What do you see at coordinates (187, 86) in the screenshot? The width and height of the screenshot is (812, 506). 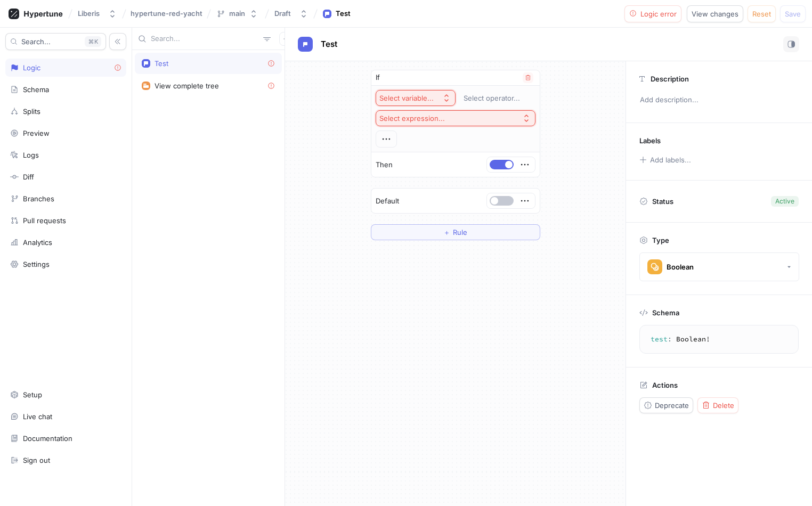 I see `div: View complete tree` at bounding box center [187, 86].